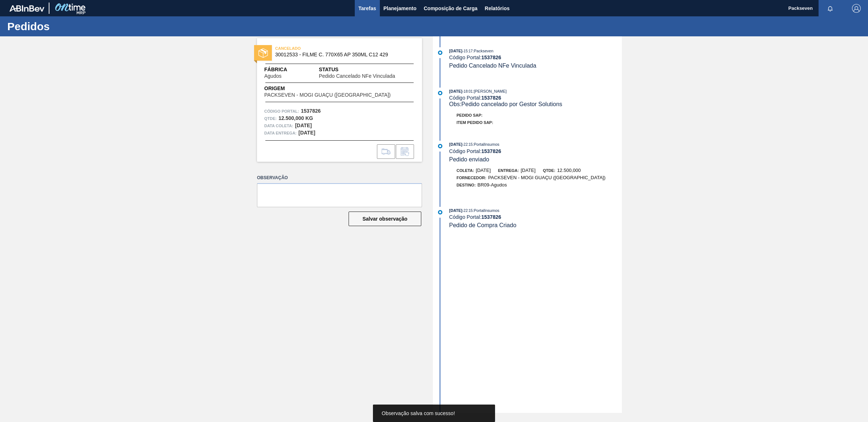 This screenshot has width=868, height=422. I want to click on span: Relatórios, so click(498, 9).